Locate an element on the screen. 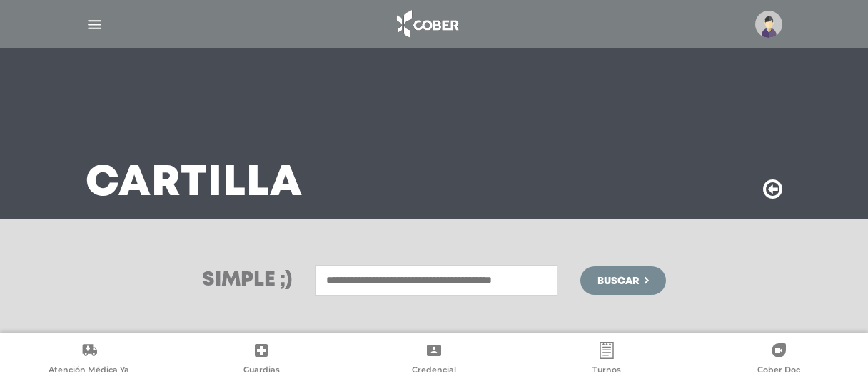 This screenshot has width=868, height=381. a: Credencial is located at coordinates (434, 360).